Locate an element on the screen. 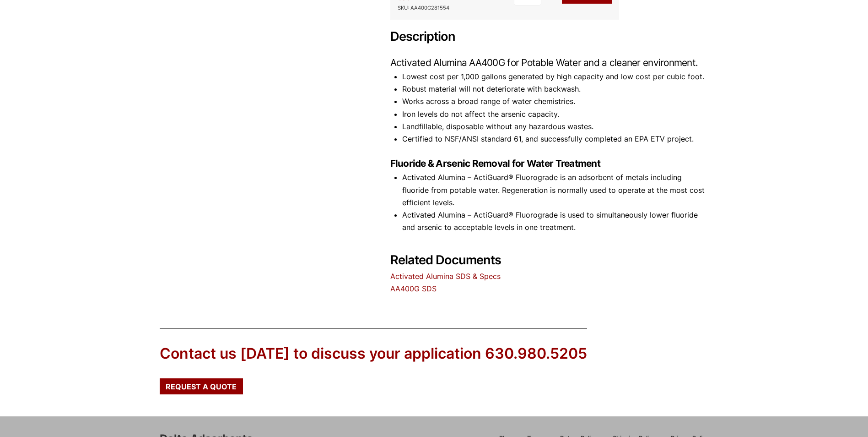 This screenshot has width=868, height=437. a: AA400G SDS is located at coordinates (413, 288).